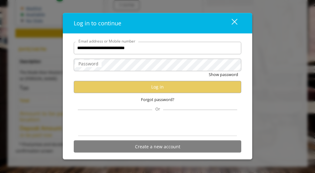 The width and height of the screenshot is (315, 173). What do you see at coordinates (157, 99) in the screenshot?
I see `span: Forgot password?` at bounding box center [157, 99].